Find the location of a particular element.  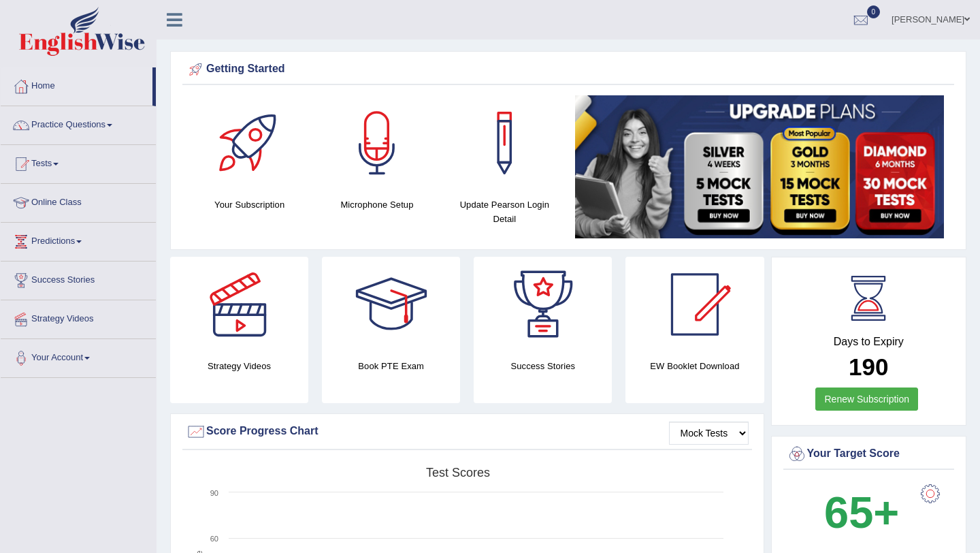

div: Your Target Score is located at coordinates (869, 454).